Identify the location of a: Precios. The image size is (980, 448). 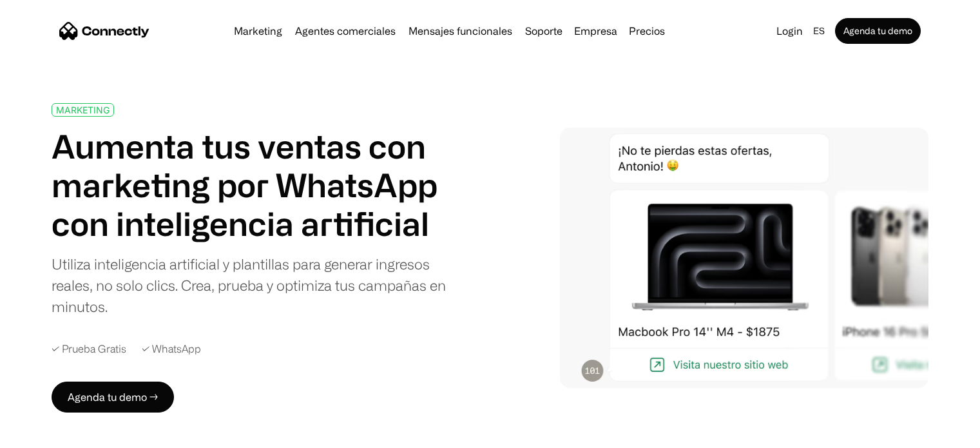
(647, 31).